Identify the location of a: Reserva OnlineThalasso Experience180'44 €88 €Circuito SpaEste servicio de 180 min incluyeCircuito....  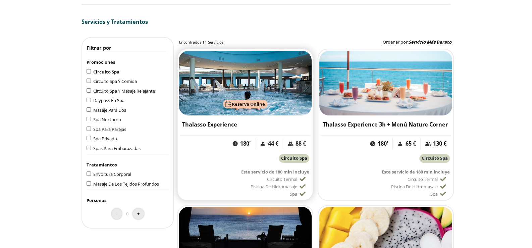
(245, 124).